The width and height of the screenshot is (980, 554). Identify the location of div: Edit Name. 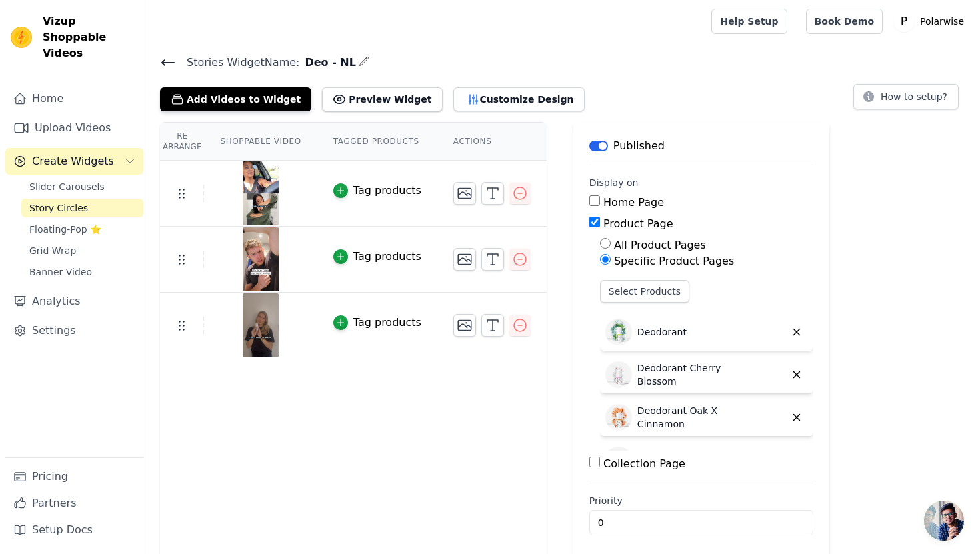
(364, 62).